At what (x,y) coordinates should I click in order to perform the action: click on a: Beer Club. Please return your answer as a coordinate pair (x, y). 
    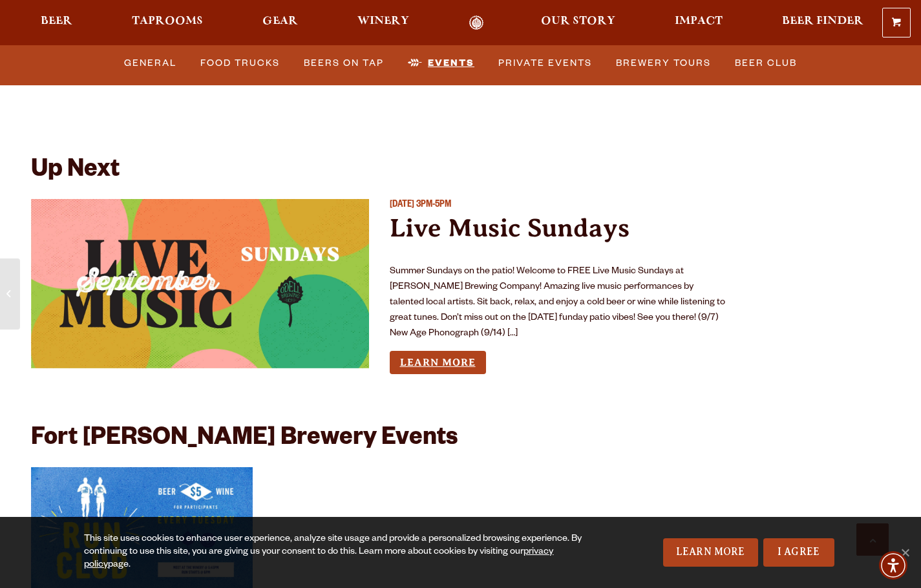
    Looking at the image, I should click on (766, 64).